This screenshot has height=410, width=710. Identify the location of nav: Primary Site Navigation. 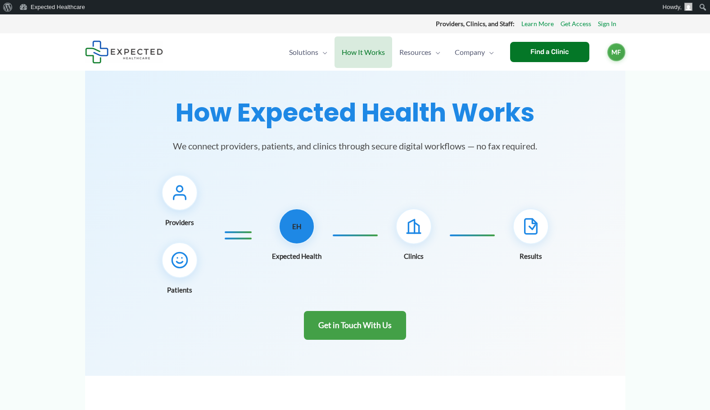
(391, 52).